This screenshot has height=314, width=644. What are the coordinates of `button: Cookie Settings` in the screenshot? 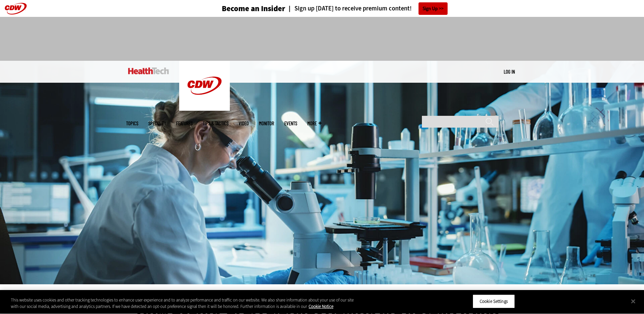 It's located at (493, 301).